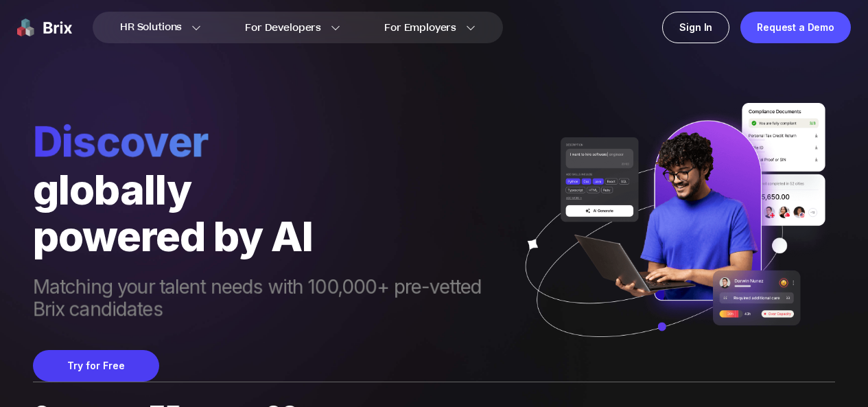 The image size is (868, 407). Describe the element at coordinates (96, 365) in the screenshot. I see `button: Try for Free` at that location.